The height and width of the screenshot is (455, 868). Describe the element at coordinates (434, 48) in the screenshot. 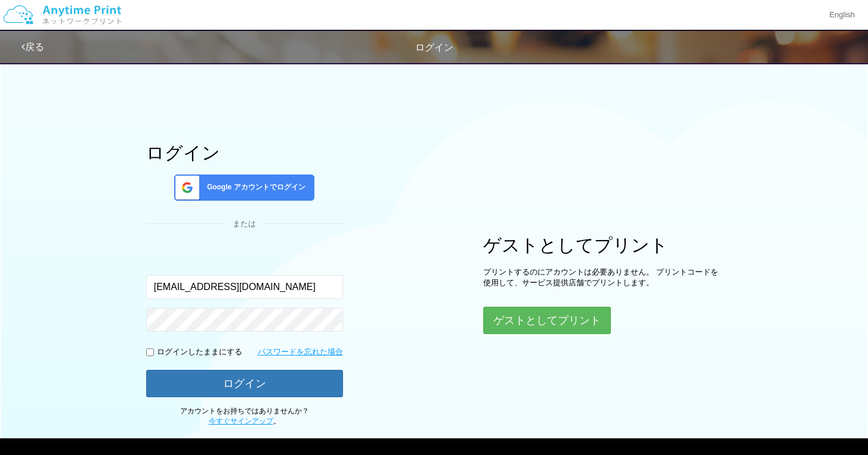

I see `span: ログイン` at that location.